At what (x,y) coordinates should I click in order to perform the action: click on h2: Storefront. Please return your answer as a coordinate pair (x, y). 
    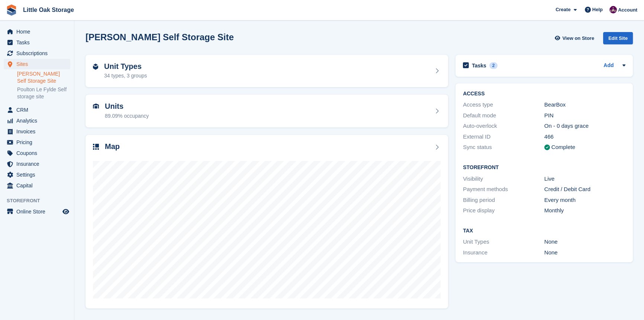
    Looking at the image, I should click on (544, 168).